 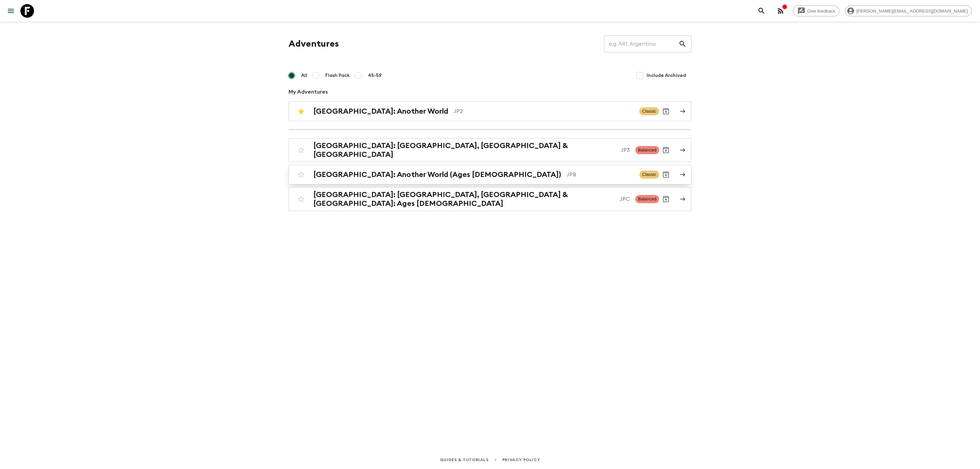 What do you see at coordinates (304, 75) in the screenshot?
I see `span: All` at bounding box center [304, 75].